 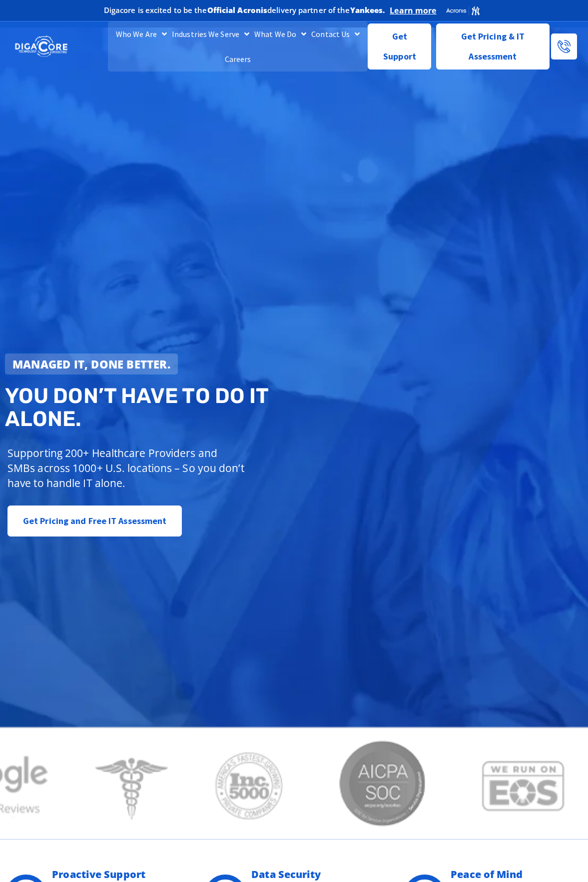 What do you see at coordinates (141, 34) in the screenshot?
I see `a: Who We Are` at bounding box center [141, 34].